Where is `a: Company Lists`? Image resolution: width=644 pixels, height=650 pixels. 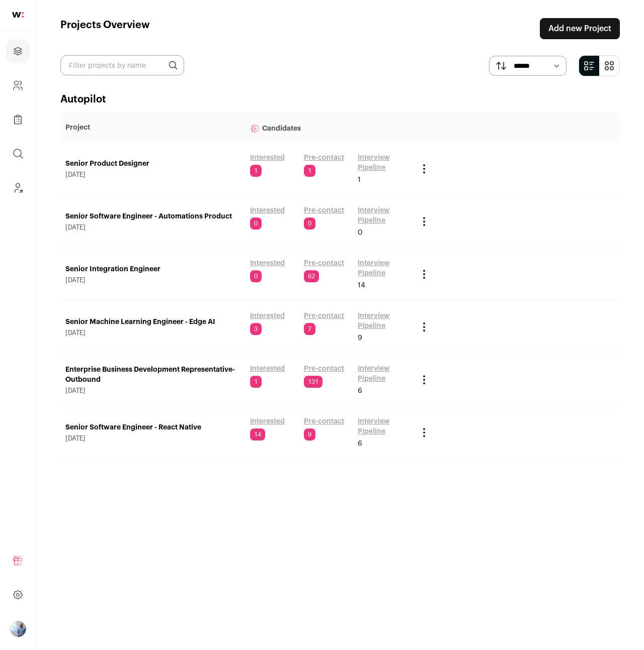
a: Company Lists is located at coordinates (18, 120).